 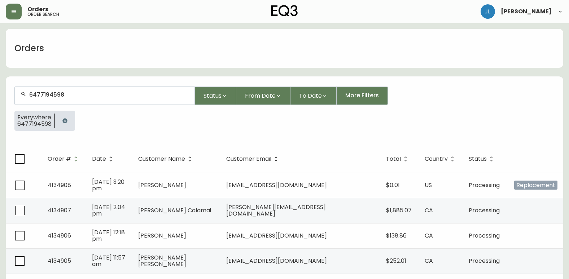 What do you see at coordinates (263, 96) in the screenshot?
I see `button: From Date` at bounding box center [263, 96].